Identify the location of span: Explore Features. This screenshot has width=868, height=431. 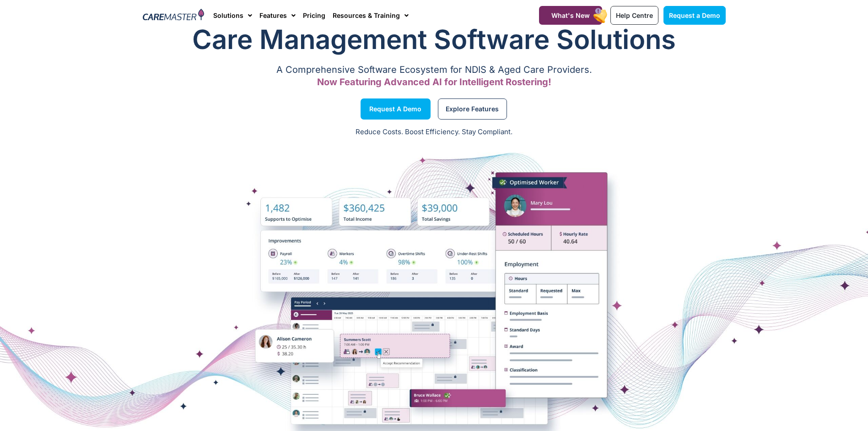
(472, 109).